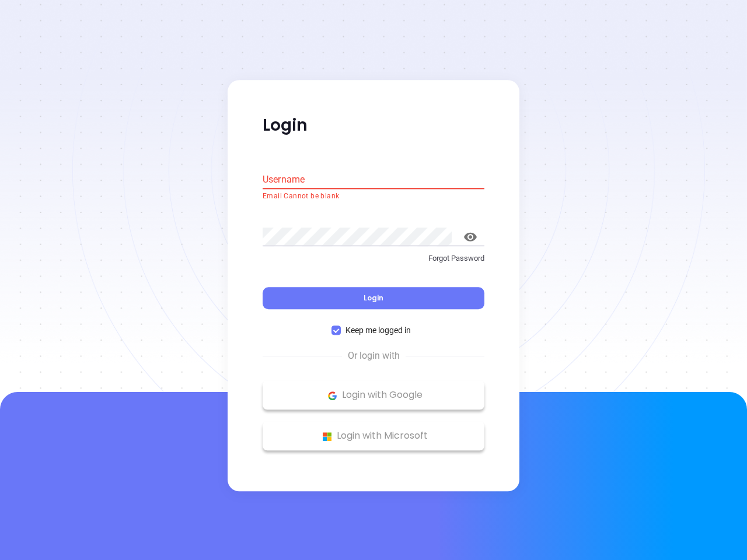 This screenshot has height=560, width=747. I want to click on img: Microsoft Logo, so click(327, 436).